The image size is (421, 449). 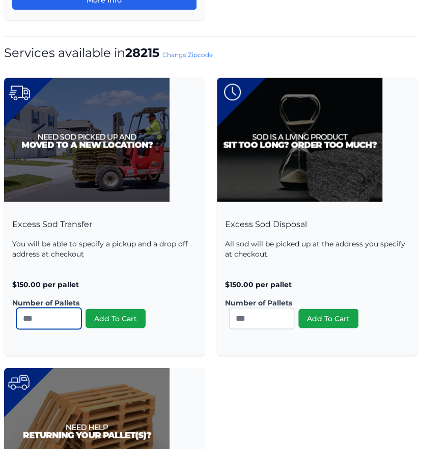 What do you see at coordinates (299, 139) in the screenshot?
I see `img: Excess Sod Disposal Product Image` at bounding box center [299, 139].